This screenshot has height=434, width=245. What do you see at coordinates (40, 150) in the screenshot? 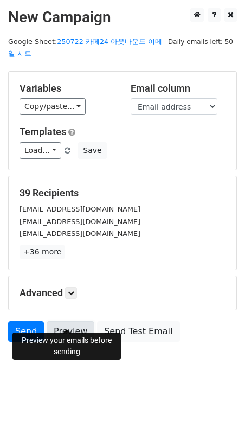
I see `a: Load...` at bounding box center [40, 150].